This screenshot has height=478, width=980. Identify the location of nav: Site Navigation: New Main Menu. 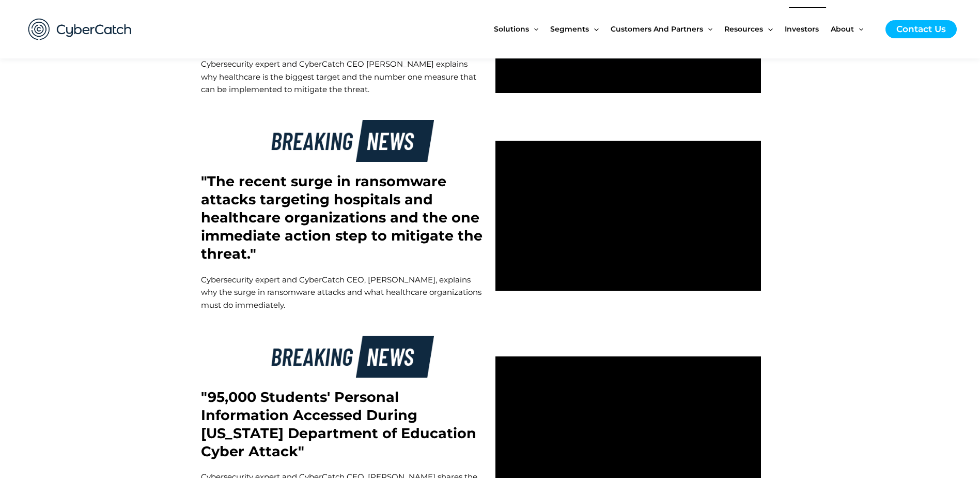
(684, 29).